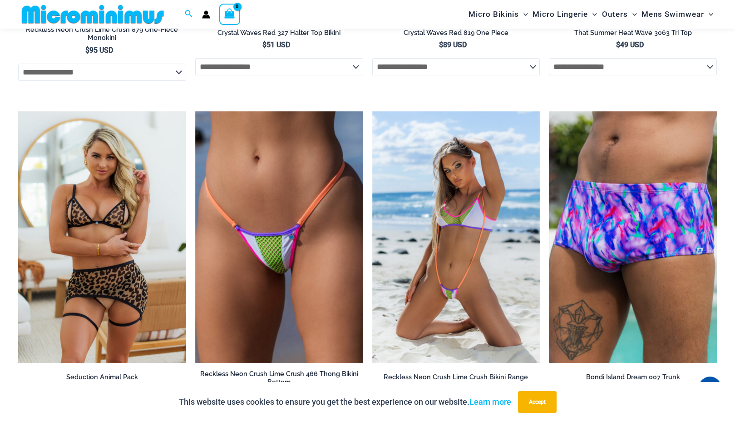  What do you see at coordinates (452, 44) in the screenshot?
I see `bdi: 89 USD` at bounding box center [452, 44].